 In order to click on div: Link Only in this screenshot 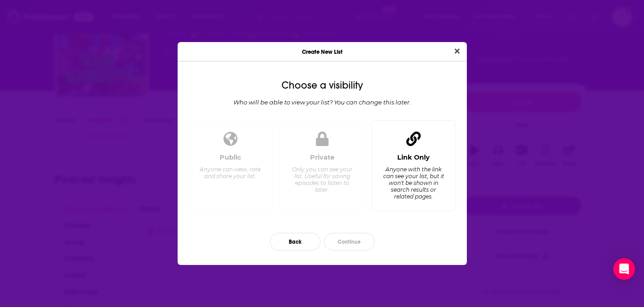, I will do `click(414, 158)`.